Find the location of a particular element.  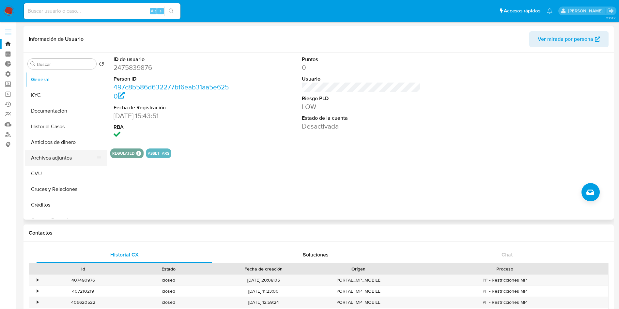

div: 406620522 is located at coordinates (83, 302).